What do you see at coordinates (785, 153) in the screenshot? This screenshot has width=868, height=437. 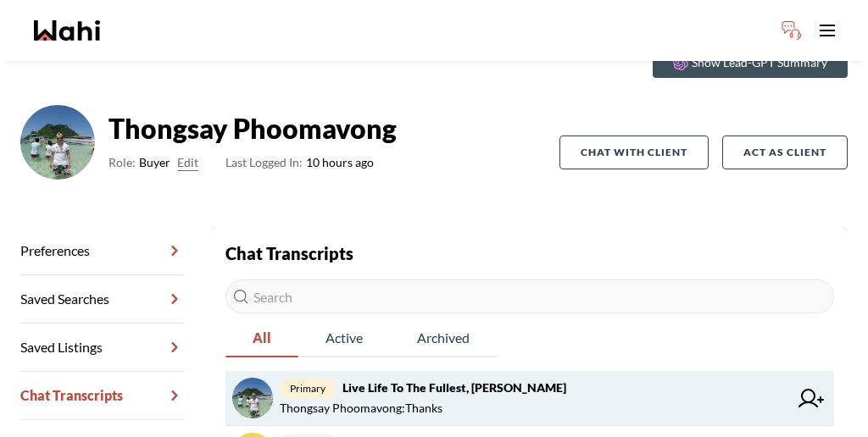 I see `button: Act as Client` at bounding box center [785, 153].